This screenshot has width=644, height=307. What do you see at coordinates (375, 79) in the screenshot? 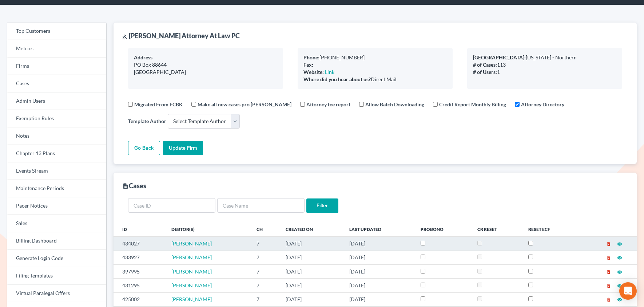
I see `div: Direct Mail` at bounding box center [375, 79].